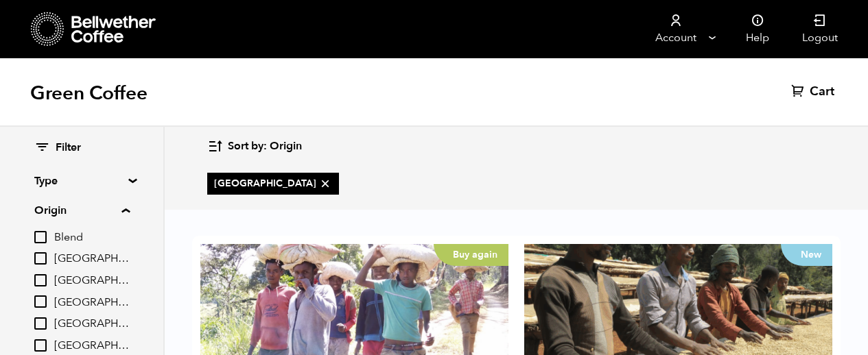  I want to click on span: Blend, so click(92, 238).